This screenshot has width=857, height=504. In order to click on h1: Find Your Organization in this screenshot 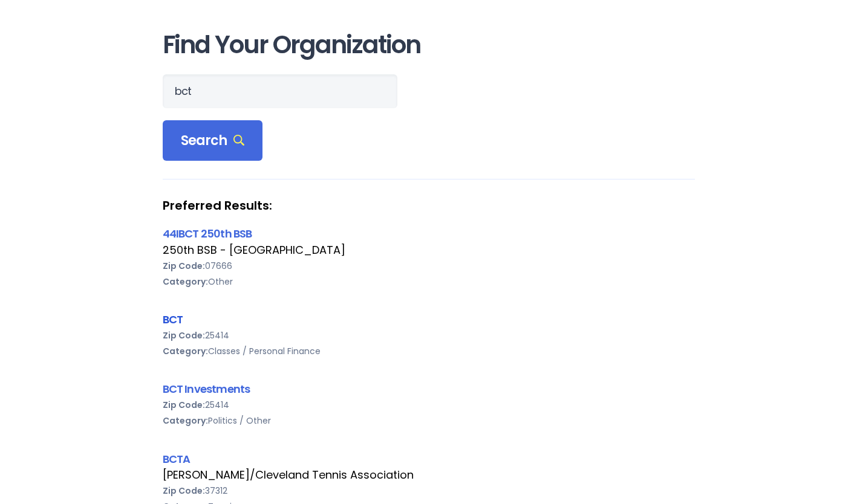, I will do `click(428, 45)`.